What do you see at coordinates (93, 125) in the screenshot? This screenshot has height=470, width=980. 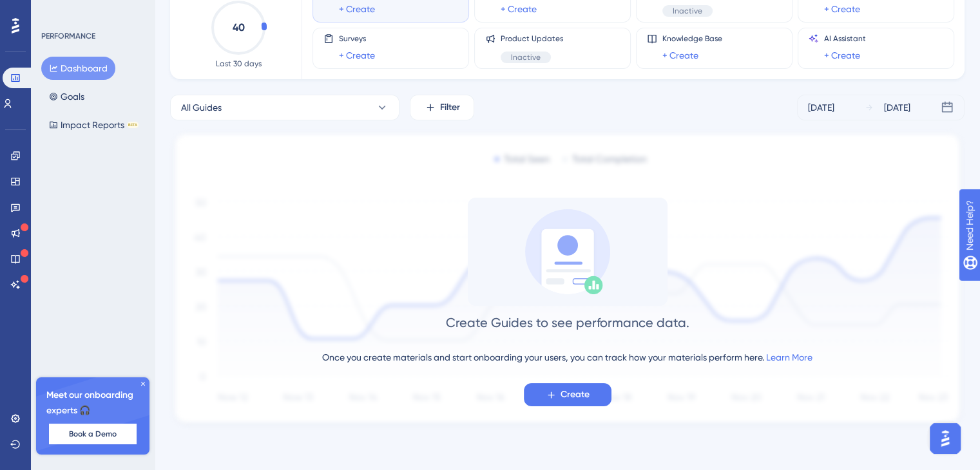 I see `button: Impact ReportsBETA` at bounding box center [93, 125].